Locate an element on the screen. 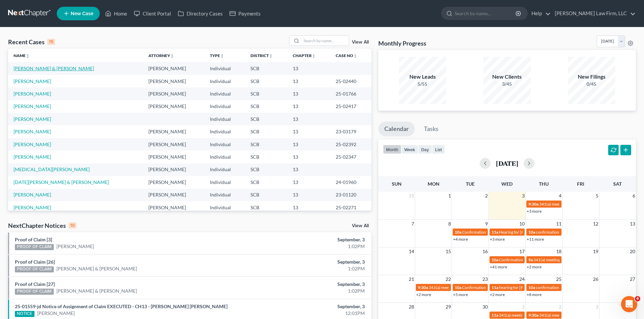 This screenshot has width=644, height=319. span: New Case is located at coordinates (82, 13).